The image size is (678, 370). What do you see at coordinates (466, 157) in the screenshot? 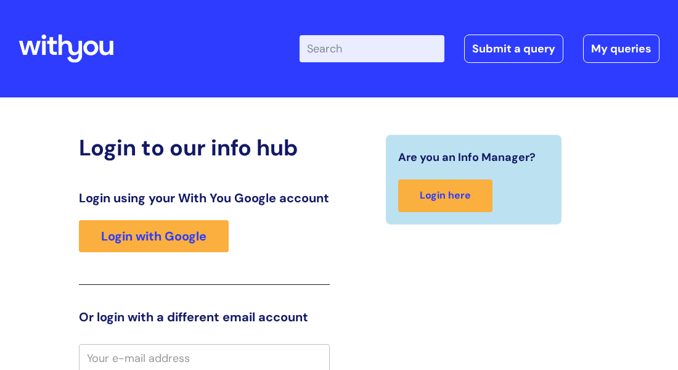
I see `span: Are you an Info Manager?` at bounding box center [466, 157].